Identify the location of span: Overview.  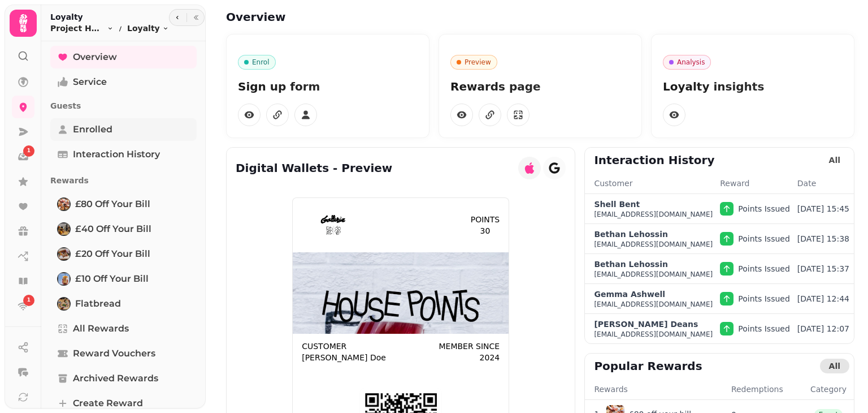
(95, 57).